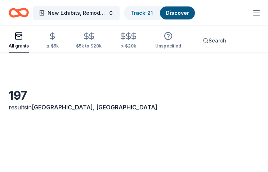 The width and height of the screenshot is (268, 172). I want to click on span: New Exhibits, Remodeling, & offering Site Visit Programs, so click(76, 13).